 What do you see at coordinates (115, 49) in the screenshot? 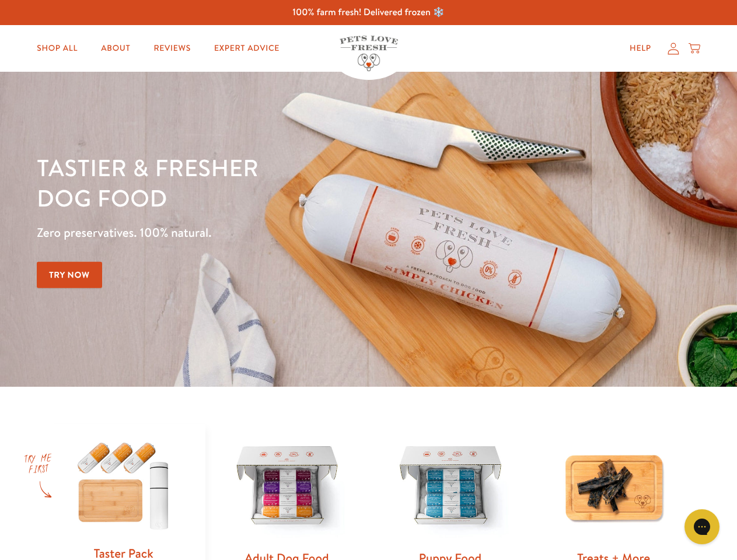
I see `a: About` at bounding box center [115, 49].